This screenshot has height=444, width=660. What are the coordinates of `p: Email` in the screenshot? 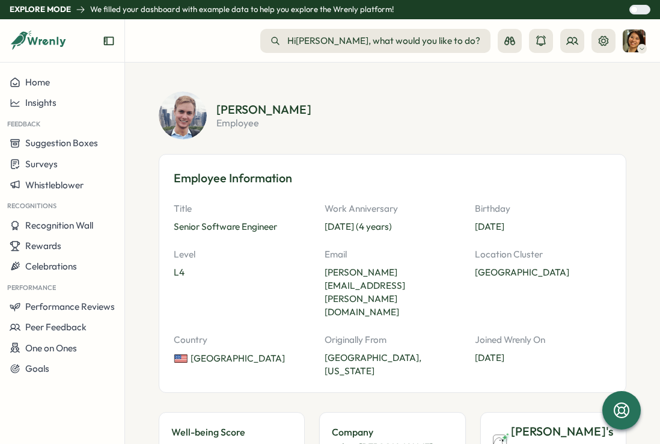 It's located at (393, 254).